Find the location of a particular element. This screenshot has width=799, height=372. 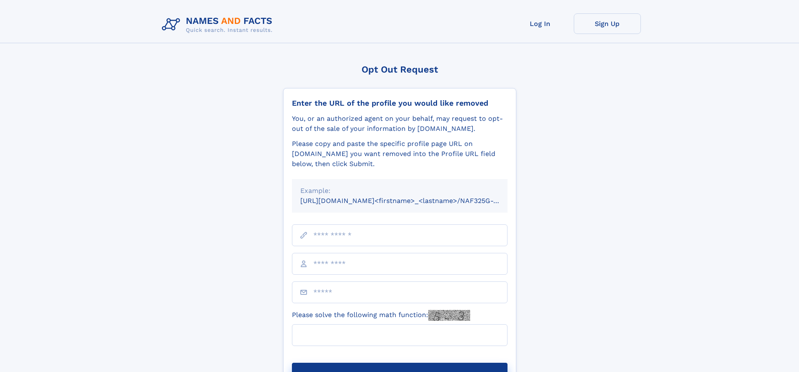

div: Opt Out Request is located at coordinates (400, 69).